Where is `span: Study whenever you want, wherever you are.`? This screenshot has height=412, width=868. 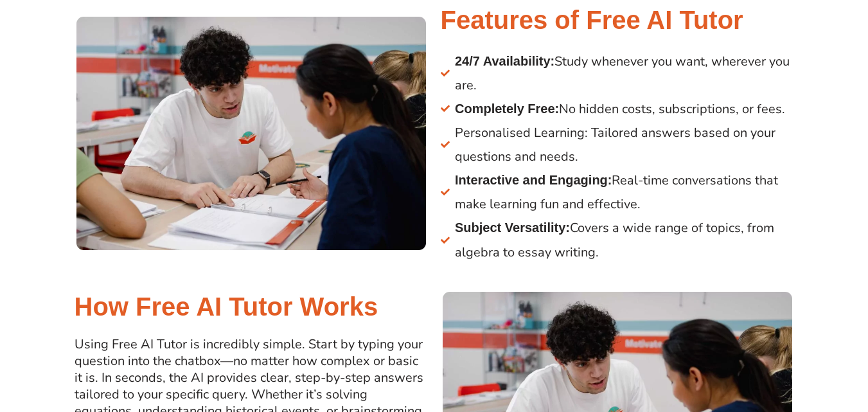
span: Study whenever you want, wherever you are. is located at coordinates (623, 73).